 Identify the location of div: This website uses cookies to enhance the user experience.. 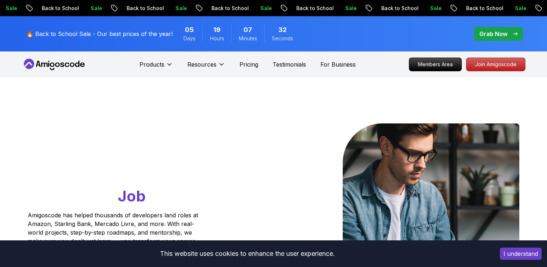
(247, 254).